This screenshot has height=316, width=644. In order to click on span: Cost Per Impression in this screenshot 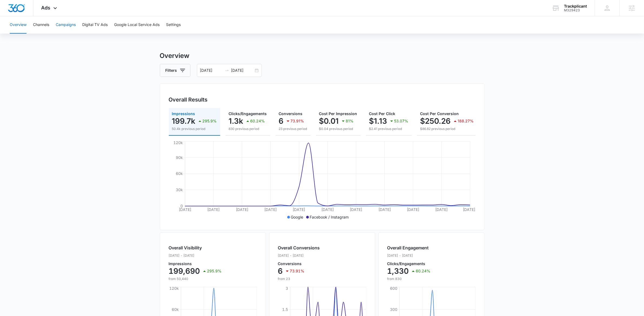, I will do `click(338, 114)`.